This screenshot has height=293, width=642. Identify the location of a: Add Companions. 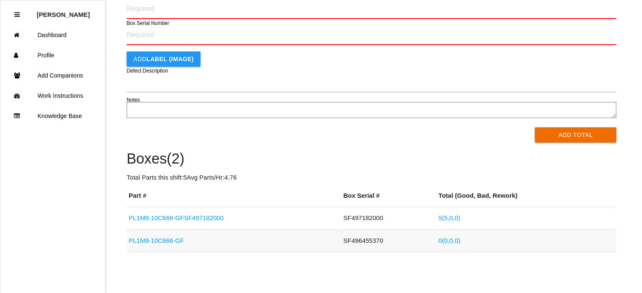
(53, 76).